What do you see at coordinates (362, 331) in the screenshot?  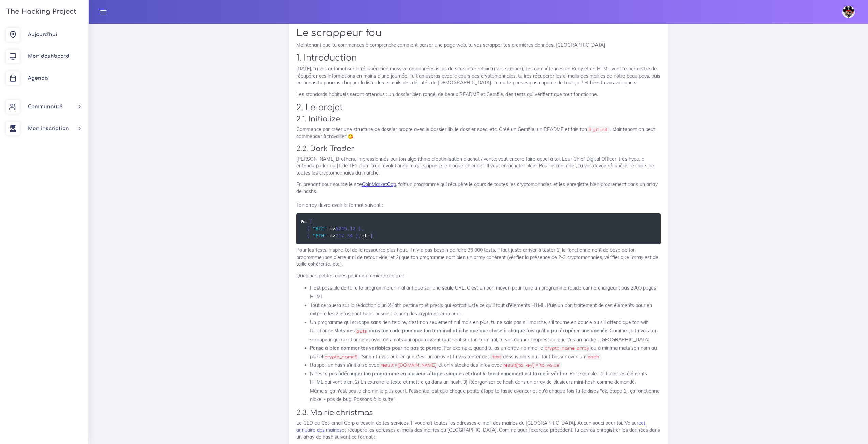 I see `code: puts` at bounding box center [362, 331].